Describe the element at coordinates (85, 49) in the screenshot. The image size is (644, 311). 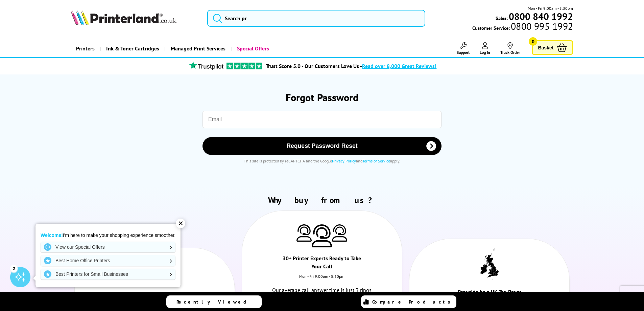
I see `a: Printers` at that location.